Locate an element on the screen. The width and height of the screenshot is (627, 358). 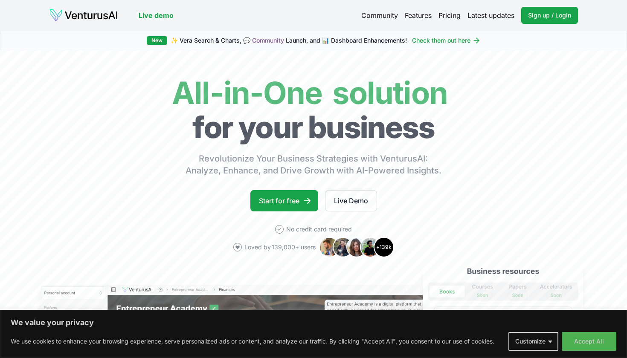
a: Latest updates is located at coordinates (491, 15).